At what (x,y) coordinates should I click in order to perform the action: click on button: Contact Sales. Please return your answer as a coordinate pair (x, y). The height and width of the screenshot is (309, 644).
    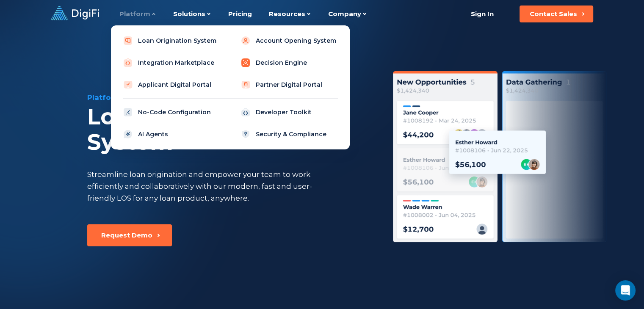
    Looking at the image, I should click on (556, 14).